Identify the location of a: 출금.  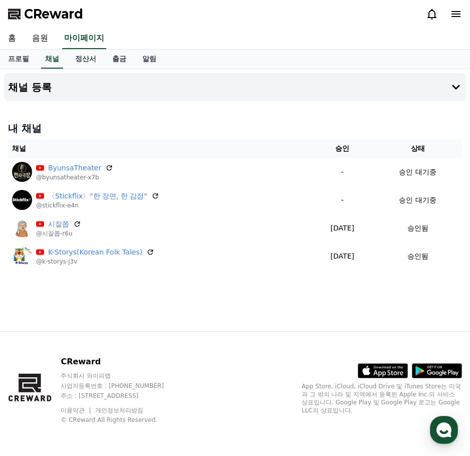
(119, 59).